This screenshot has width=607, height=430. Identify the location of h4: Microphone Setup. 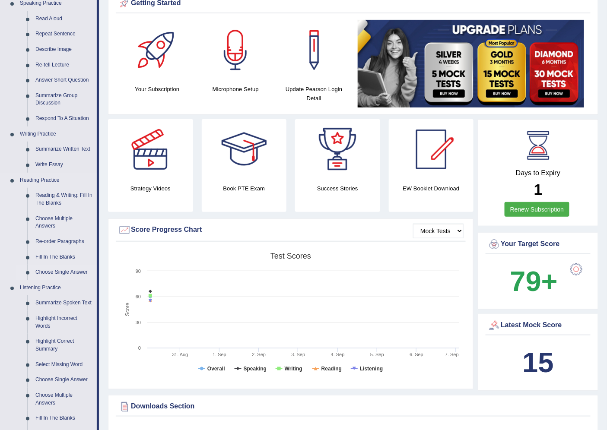
(236, 89).